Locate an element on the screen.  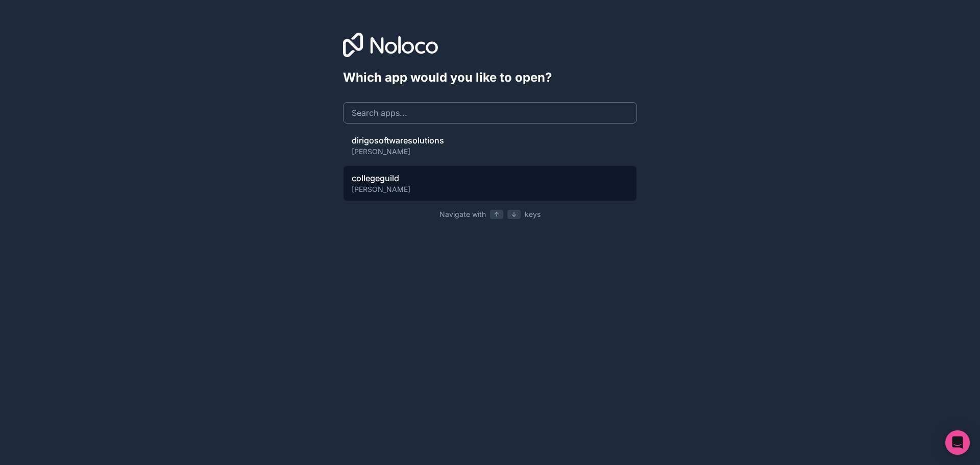
input: Search apps... is located at coordinates (490, 113).